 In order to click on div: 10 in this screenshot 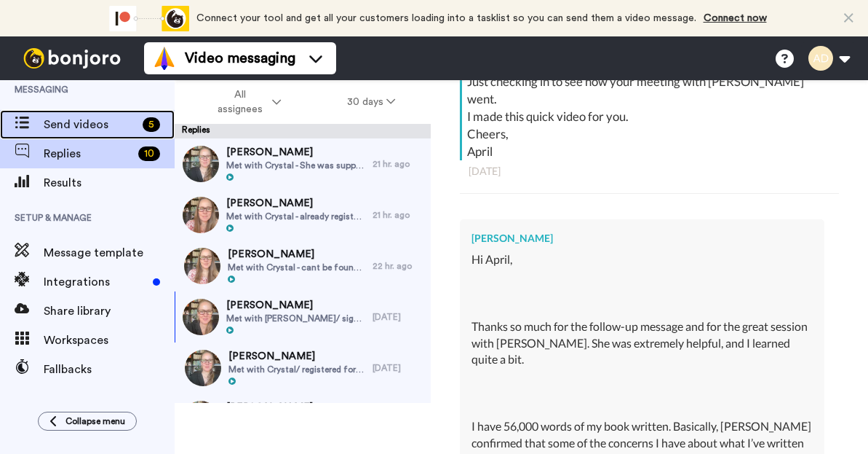, I will do `click(149, 154)`.